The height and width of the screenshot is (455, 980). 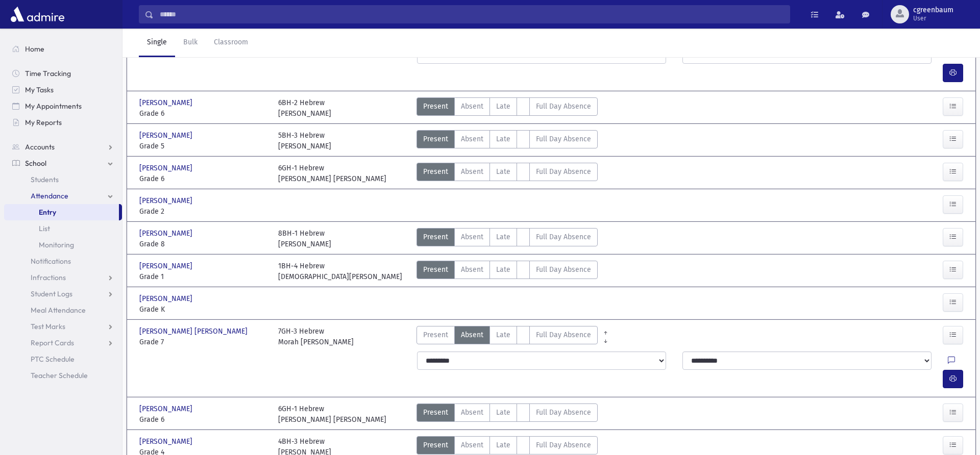 What do you see at coordinates (63, 294) in the screenshot?
I see `a: Student Logs` at bounding box center [63, 294].